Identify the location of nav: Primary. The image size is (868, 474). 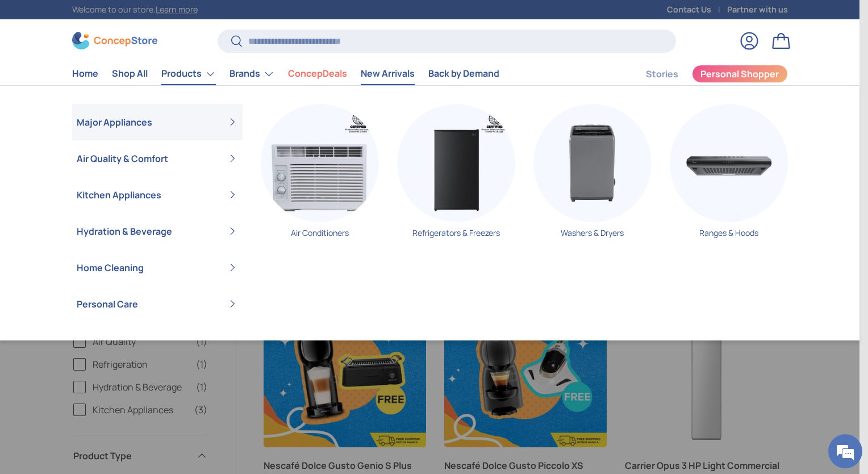
(286, 74).